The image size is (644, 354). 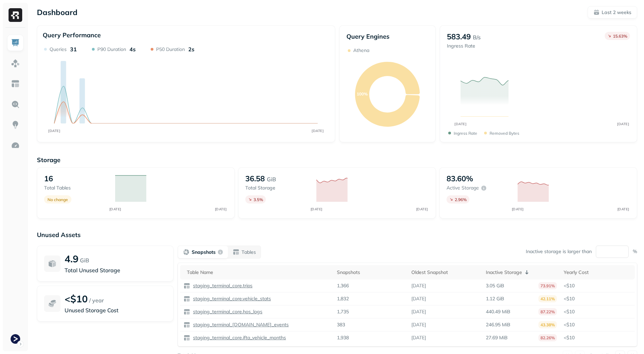 I want to click on p: Query Performance, so click(x=72, y=35).